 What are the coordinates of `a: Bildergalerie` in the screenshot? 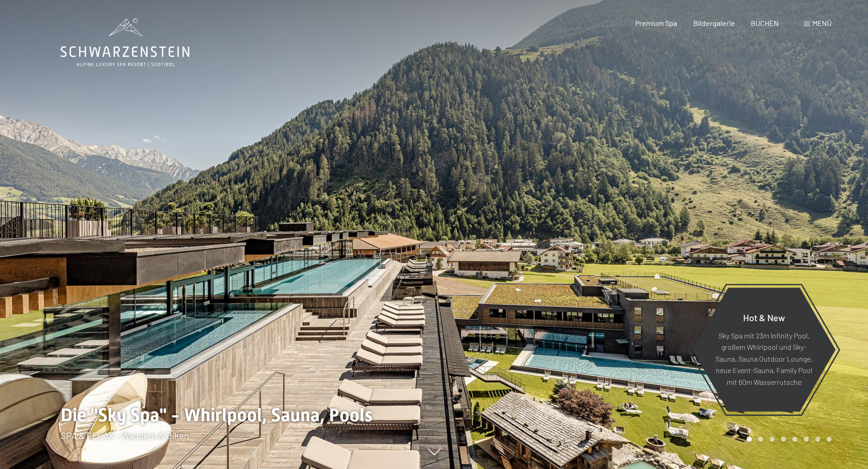 It's located at (714, 23).